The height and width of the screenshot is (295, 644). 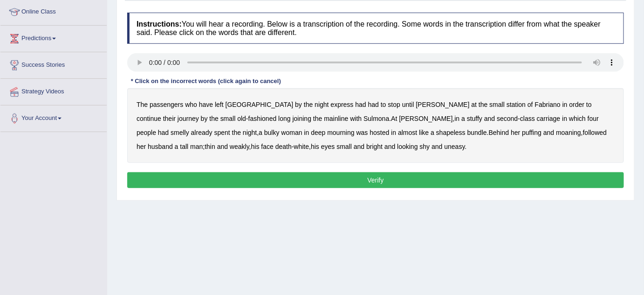 What do you see at coordinates (376, 180) in the screenshot?
I see `button: Verify` at bounding box center [376, 180].